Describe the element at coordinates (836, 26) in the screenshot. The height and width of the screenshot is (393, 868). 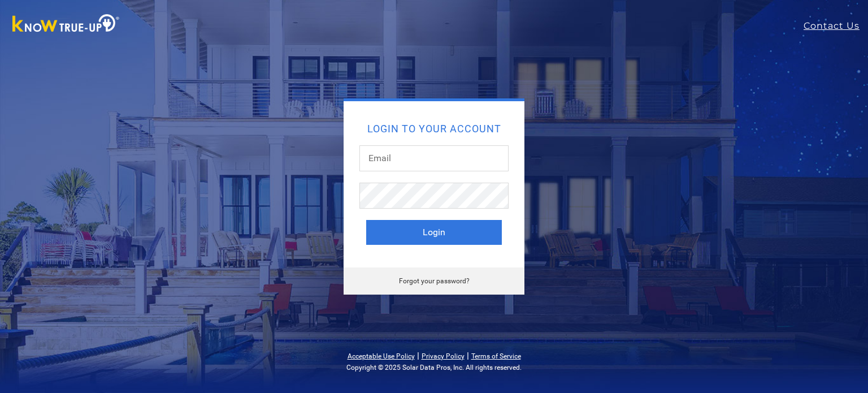
I see `a: Contact Us` at that location.